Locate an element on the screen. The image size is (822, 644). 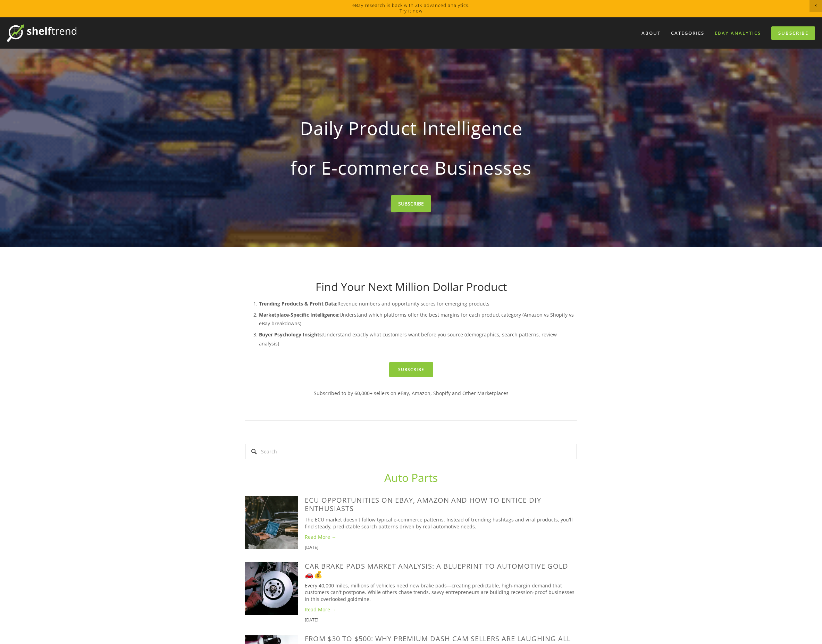
a: Try it now is located at coordinates (411, 11).